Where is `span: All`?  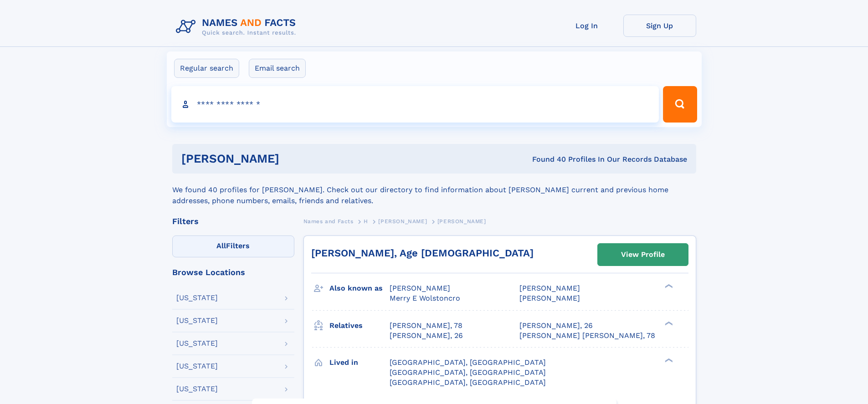 span: All is located at coordinates (221, 245).